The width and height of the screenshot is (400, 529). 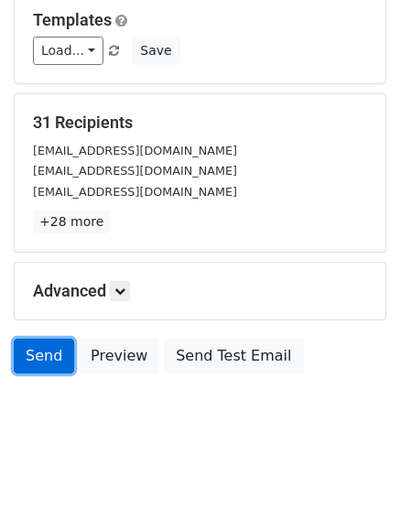 I want to click on button: Save, so click(x=156, y=50).